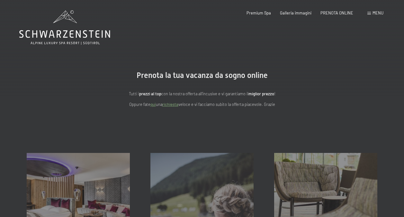 Image resolution: width=404 pixels, height=217 pixels. What do you see at coordinates (337, 13) in the screenshot?
I see `span: PRENOTA ONLINE` at bounding box center [337, 13].